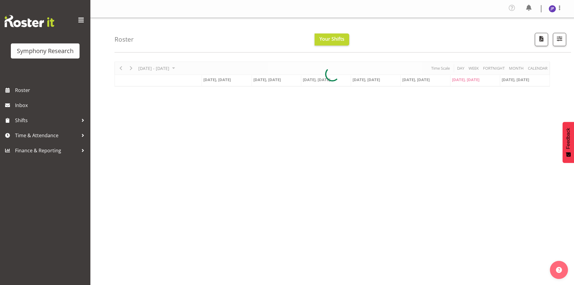 The width and height of the screenshot is (574, 285). I want to click on button: Feedback - Show survey, so click(568, 142).